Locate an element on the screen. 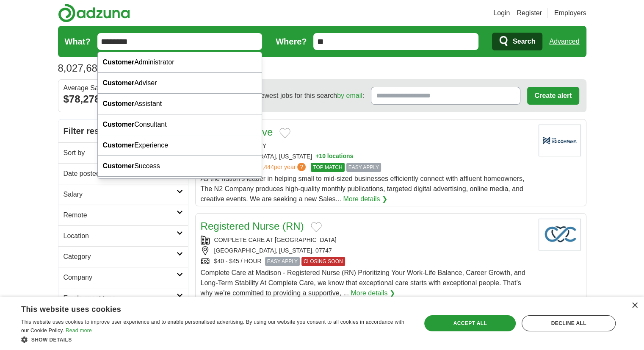  span: TOP MATCH is located at coordinates (327, 167).